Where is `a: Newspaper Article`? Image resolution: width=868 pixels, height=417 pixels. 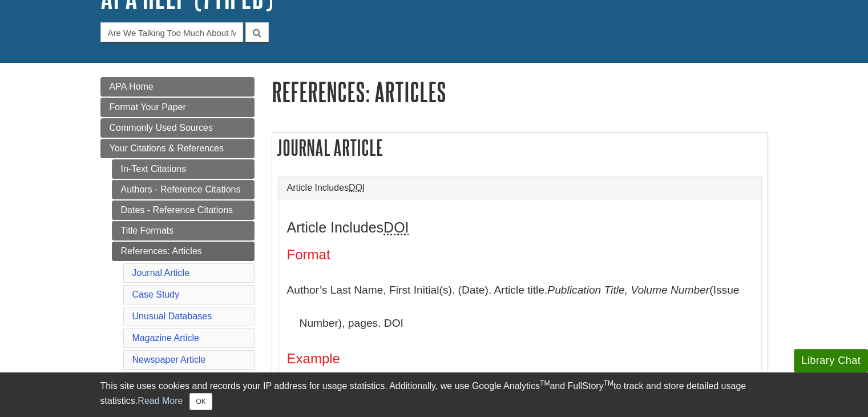 a: Newspaper Article is located at coordinates (169, 359).